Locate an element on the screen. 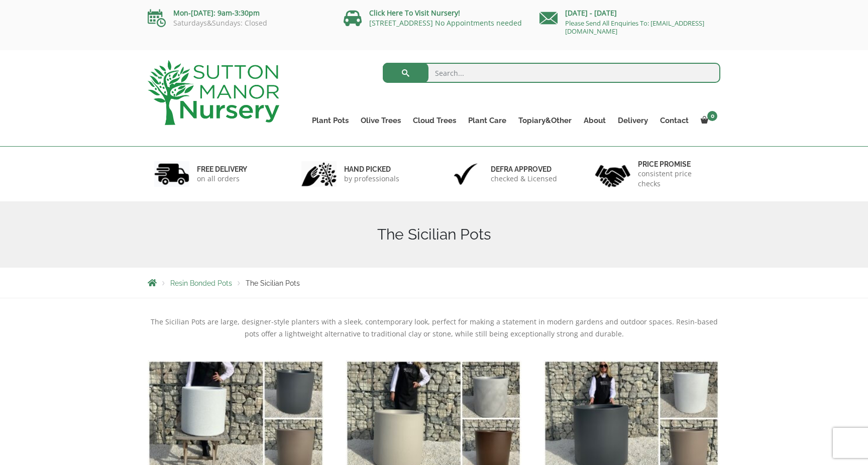 The height and width of the screenshot is (465, 868). a: Contact is located at coordinates (674, 120).